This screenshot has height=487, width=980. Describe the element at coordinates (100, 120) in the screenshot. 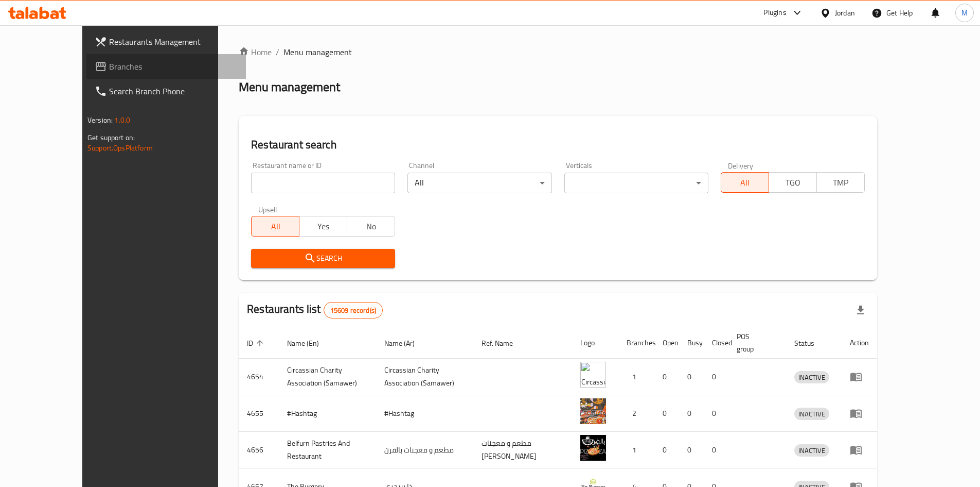

I see `span: Version:` at that location.